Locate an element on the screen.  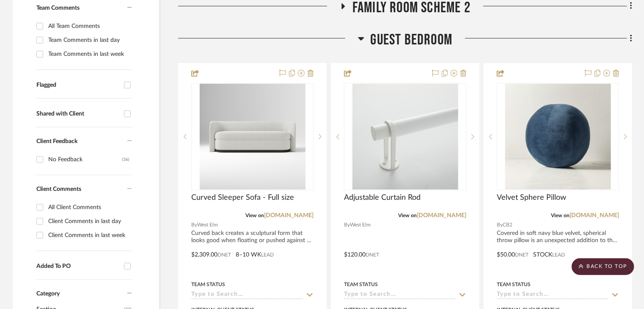
span: Category is located at coordinates (48, 294).